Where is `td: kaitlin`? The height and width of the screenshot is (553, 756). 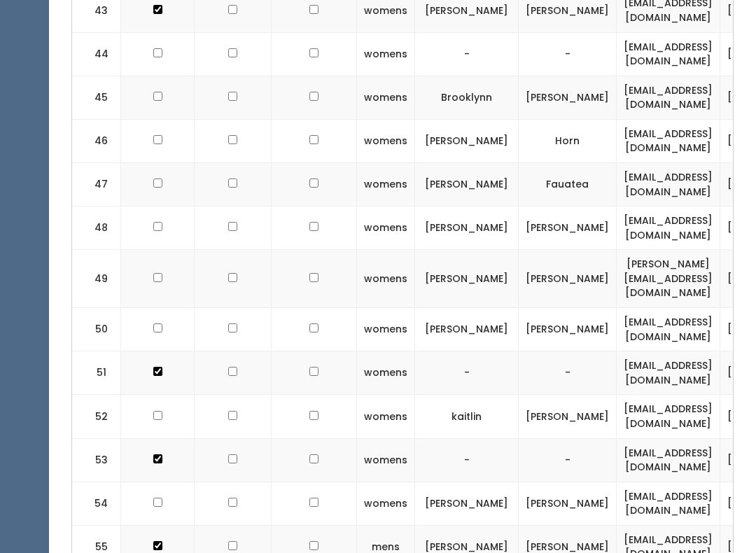 td: kaitlin is located at coordinates (466, 417).